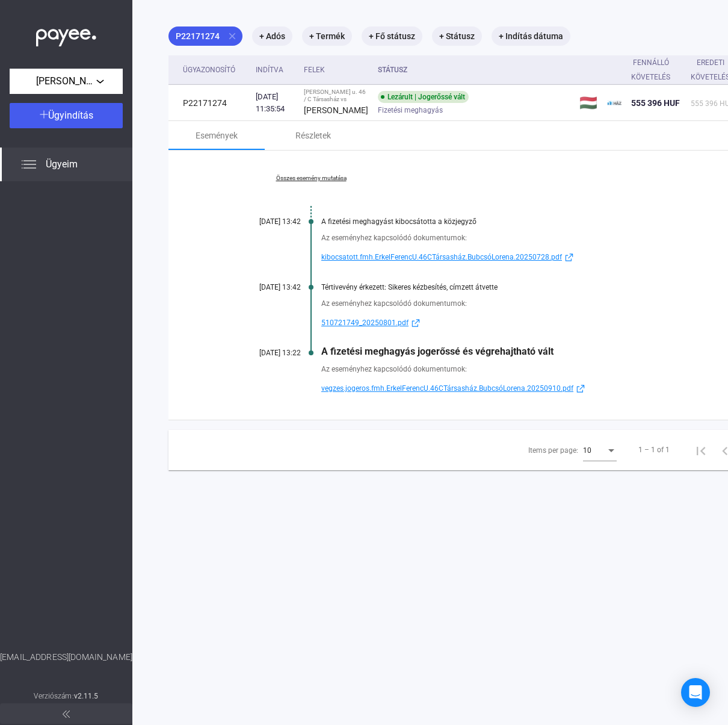 This screenshot has height=725, width=728. Describe the element at coordinates (205, 36) in the screenshot. I see `mat-chip: P22171274` at that location.